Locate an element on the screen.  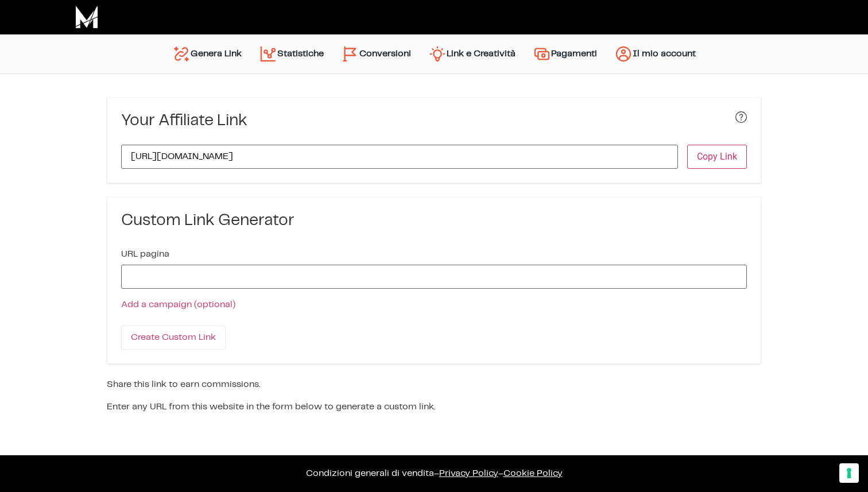
p: Share this link to earn commissions. is located at coordinates (434, 385).